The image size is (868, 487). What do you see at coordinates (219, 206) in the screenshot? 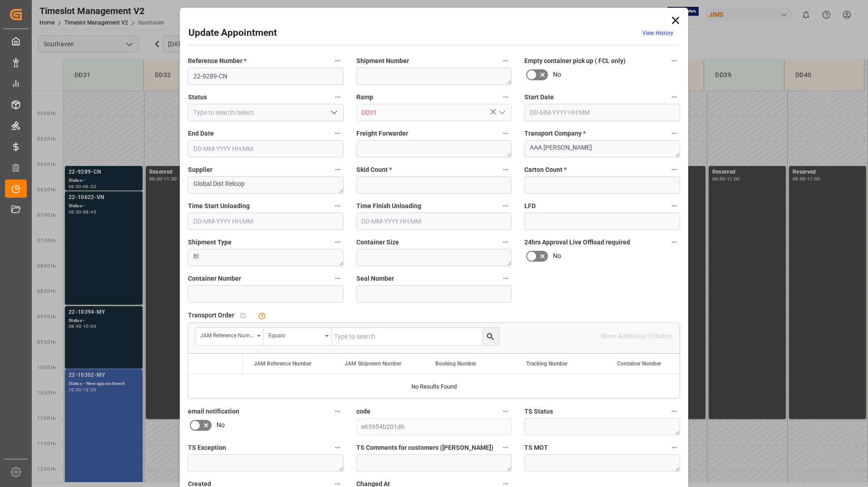
I see `span: Time Start Unloading` at bounding box center [219, 206].